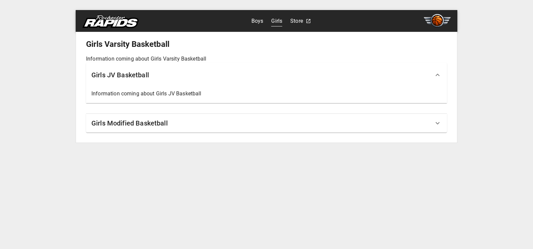  Describe the element at coordinates (267, 75) in the screenshot. I see `div: Girls JV Basketball` at that location.